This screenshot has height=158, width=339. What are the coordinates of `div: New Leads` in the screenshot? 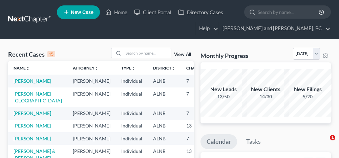 It's located at (223, 89).